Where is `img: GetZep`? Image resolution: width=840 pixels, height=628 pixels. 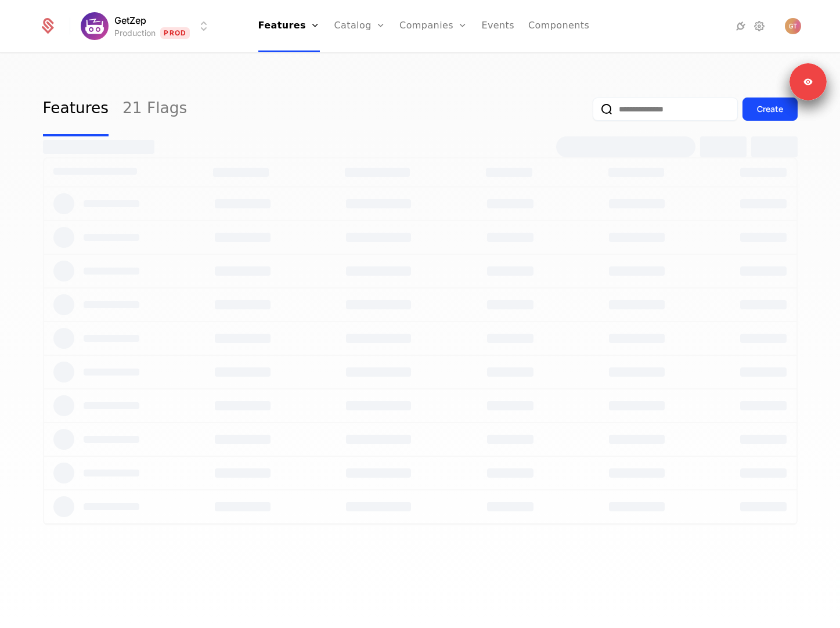 img: GetZep is located at coordinates (95, 26).